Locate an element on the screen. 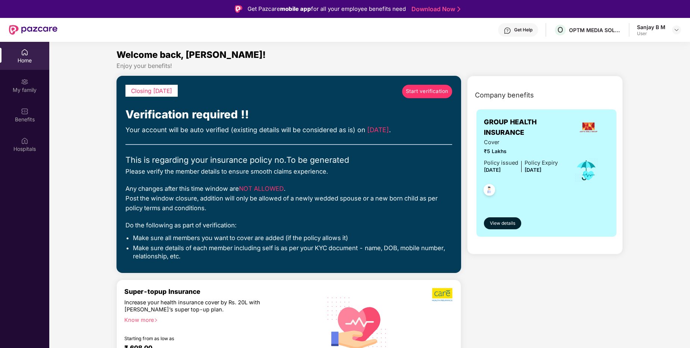 The width and height of the screenshot is (690, 348). div: This is regarding your insurance policy no. To be generated is located at coordinates (289, 160).